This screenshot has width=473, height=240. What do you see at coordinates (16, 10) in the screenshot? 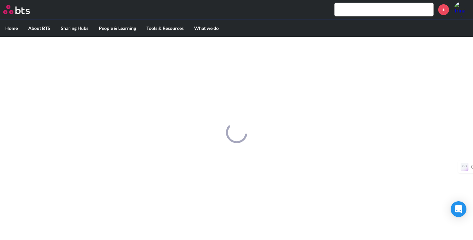
I see `img: BTS Logo` at bounding box center [16, 10].